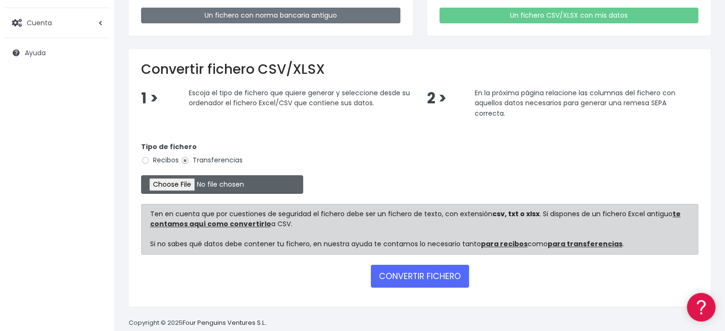 The height and width of the screenshot is (331, 725). Describe the element at coordinates (420, 229) in the screenshot. I see `div: Ten en cuenta que por cuestiones de seguridad el fichero debe ser un fichero de texto, con extens...` at that location.